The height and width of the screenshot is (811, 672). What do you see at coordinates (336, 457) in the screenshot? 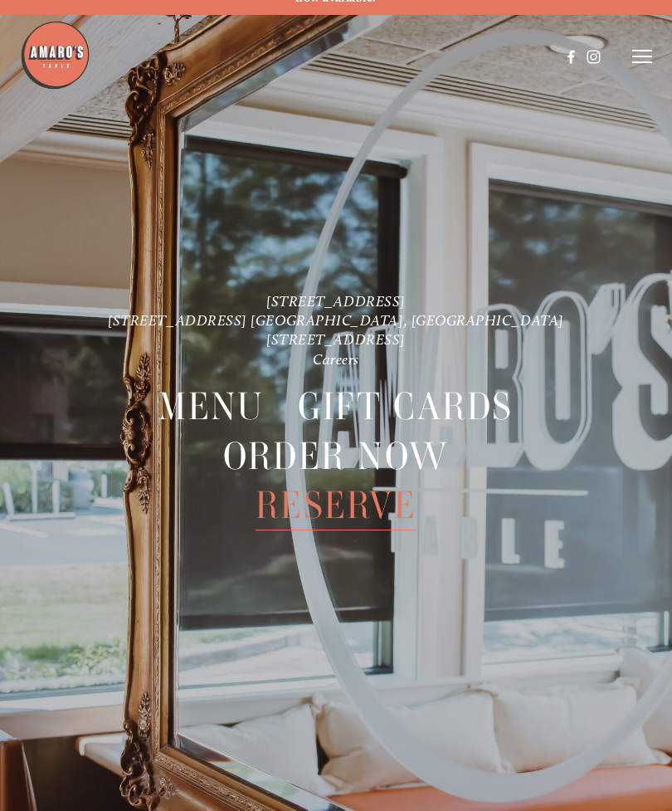
I see `span: Order Now` at bounding box center [336, 457].